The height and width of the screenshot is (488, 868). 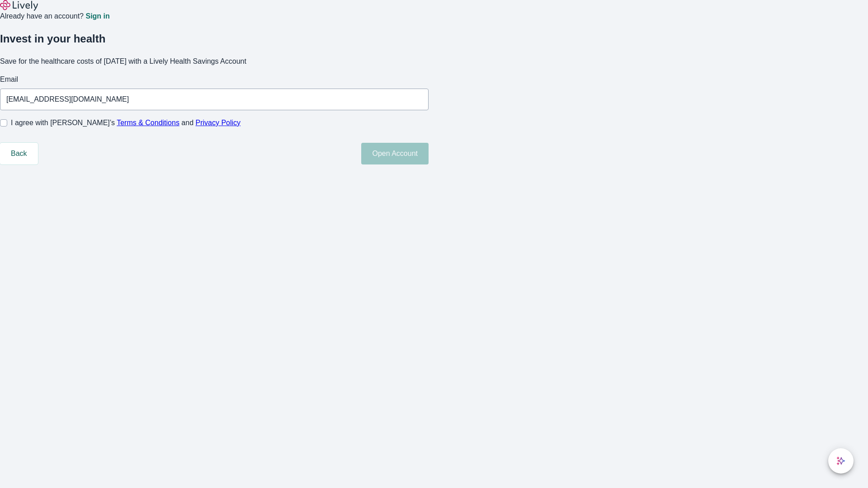 I want to click on button: chat, so click(x=841, y=461).